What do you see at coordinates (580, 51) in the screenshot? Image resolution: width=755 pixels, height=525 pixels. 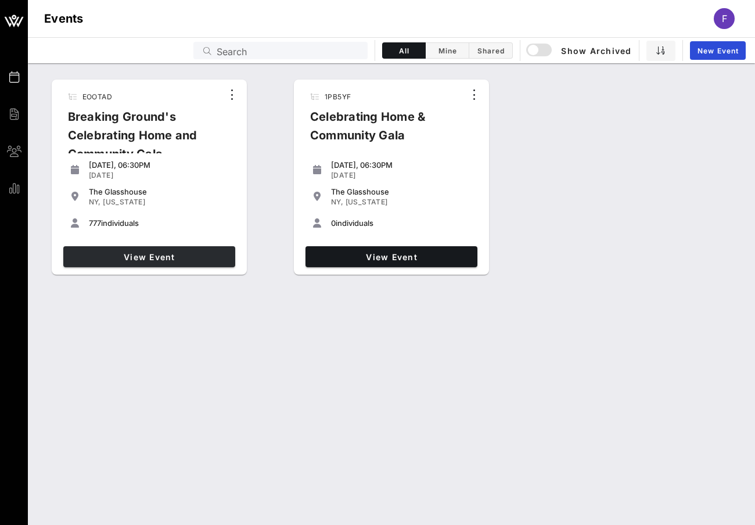 I see `span: Show Archived` at bounding box center [580, 51].